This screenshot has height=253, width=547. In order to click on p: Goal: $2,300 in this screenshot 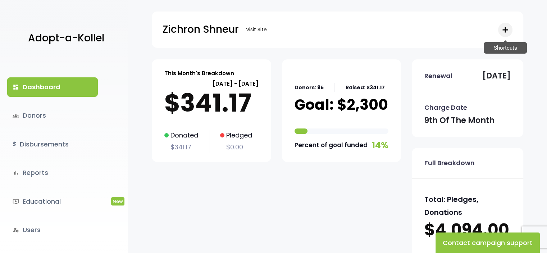, I will do `click(341, 105)`.